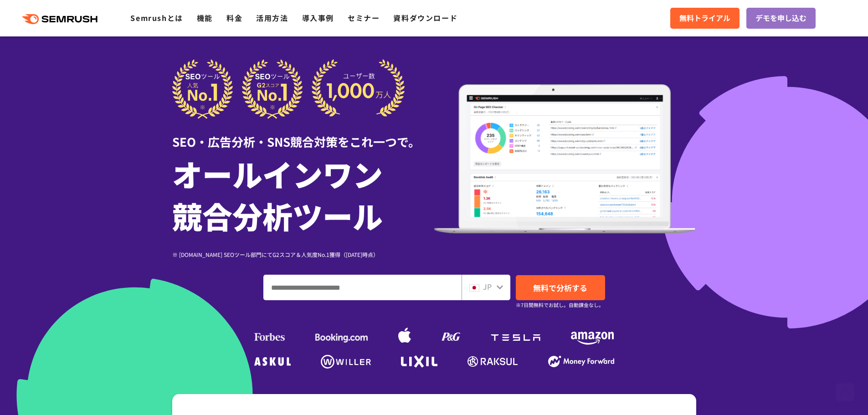 Image resolution: width=868 pixels, height=415 pixels. Describe the element at coordinates (425, 18) in the screenshot. I see `a: 資料ダウンロード` at that location.